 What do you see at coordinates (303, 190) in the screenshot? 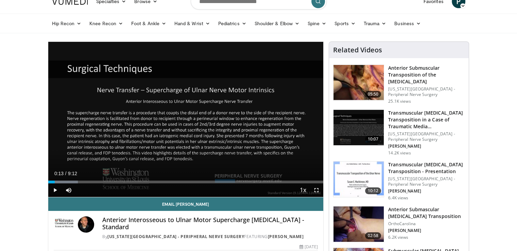
I see `button: Playback Rate` at bounding box center [303, 190].